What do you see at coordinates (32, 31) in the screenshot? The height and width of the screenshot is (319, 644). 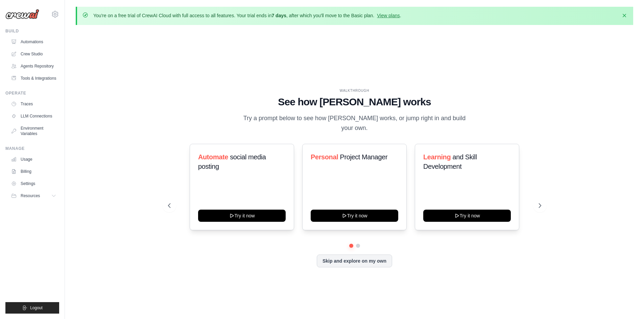 I see `div: Build` at bounding box center [32, 31].